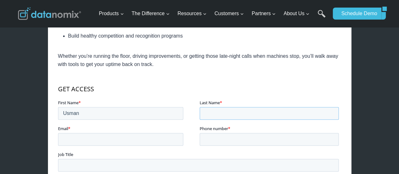 This screenshot has height=174, width=399. Describe the element at coordinates (200, 60) in the screenshot. I see `p: Whether you’re running the floor, driving improvements, or getting those late-night calls when ma...` at that location.